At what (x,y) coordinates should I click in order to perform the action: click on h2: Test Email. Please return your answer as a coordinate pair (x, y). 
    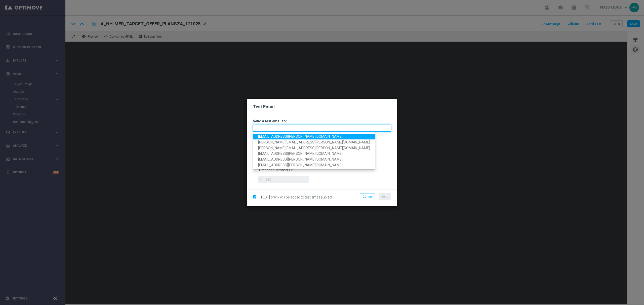
    Looking at the image, I should click on (322, 107).